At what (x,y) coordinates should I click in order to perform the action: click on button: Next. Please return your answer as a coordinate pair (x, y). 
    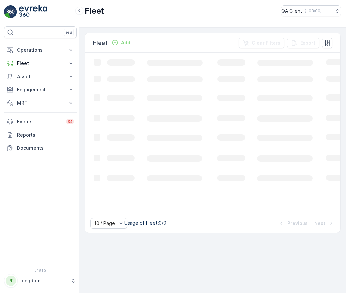
    Looking at the image, I should click on (325, 223).